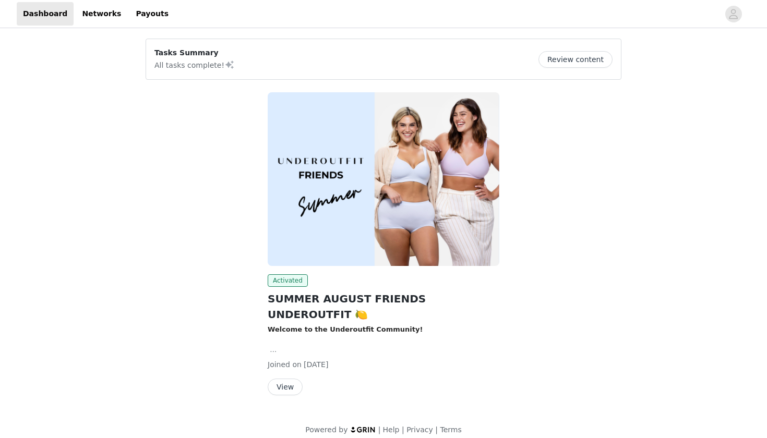 The width and height of the screenshot is (767, 438). What do you see at coordinates (287, 281) in the screenshot?
I see `span: Activated` at bounding box center [287, 281].